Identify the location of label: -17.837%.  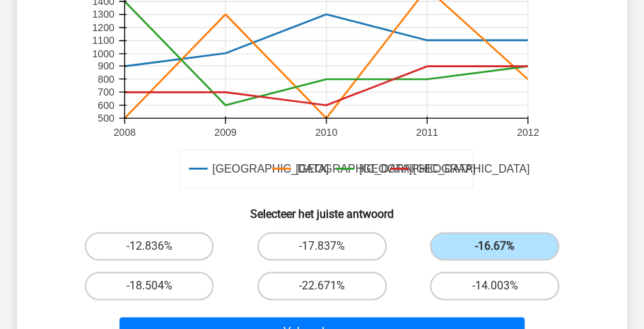
(322, 246).